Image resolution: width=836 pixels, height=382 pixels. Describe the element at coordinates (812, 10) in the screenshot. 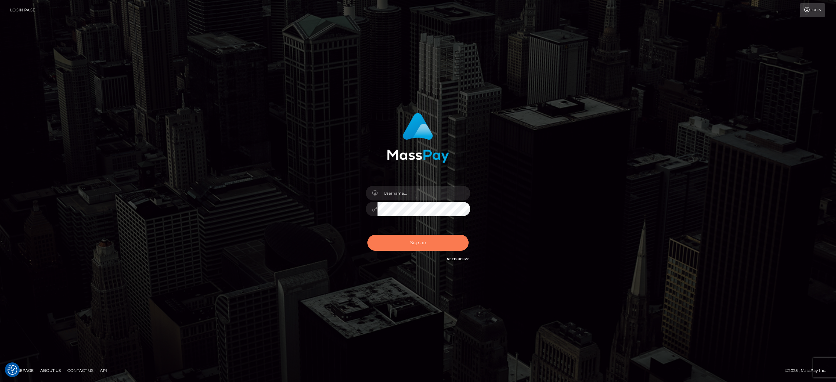

I see `a: Login` at that location.